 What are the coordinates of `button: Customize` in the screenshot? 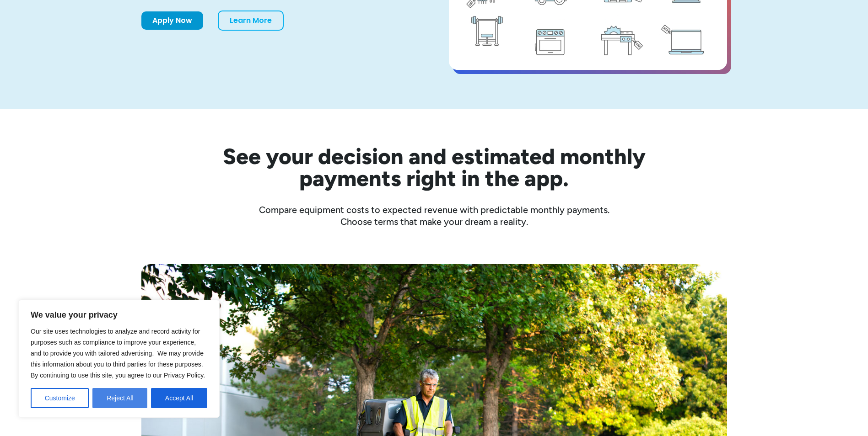 It's located at (59, 398).